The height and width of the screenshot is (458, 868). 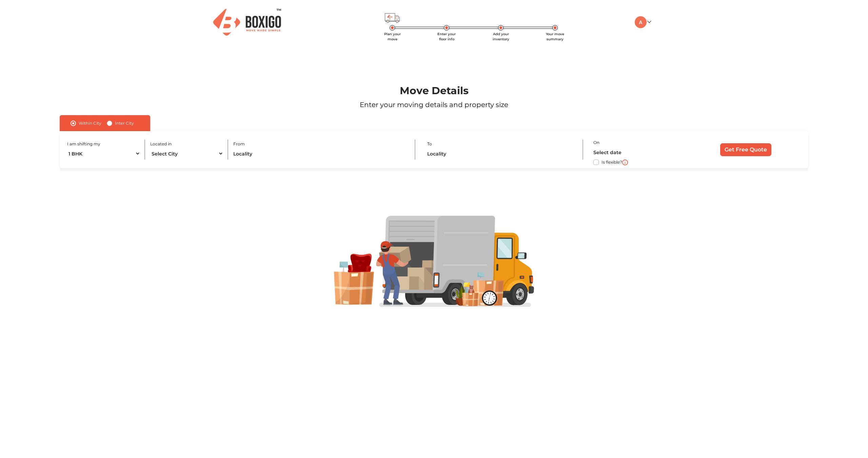 I want to click on span: Enter your floor info, so click(x=447, y=37).